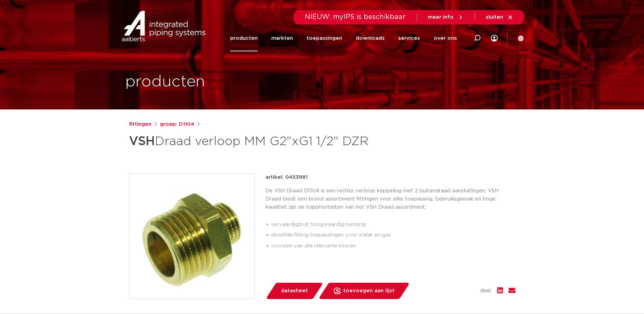 This screenshot has height=314, width=644. What do you see at coordinates (393, 246) in the screenshot?
I see `li: voorzien van alle relevante keuren` at bounding box center [393, 246].